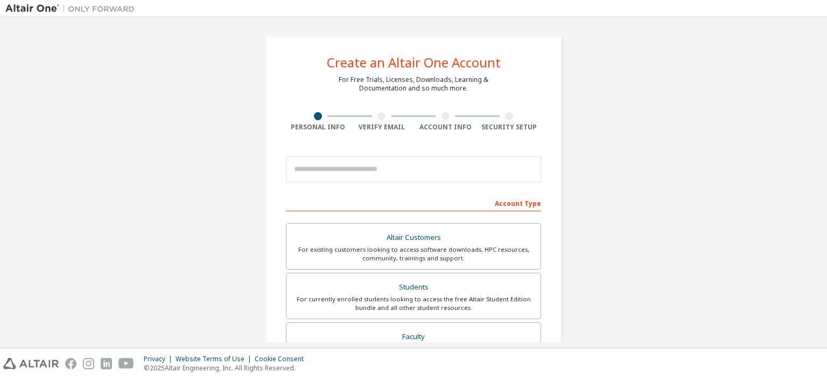 The width and height of the screenshot is (827, 379). Describe the element at coordinates (282, 359) in the screenshot. I see `div: Cookie Consent` at that location.